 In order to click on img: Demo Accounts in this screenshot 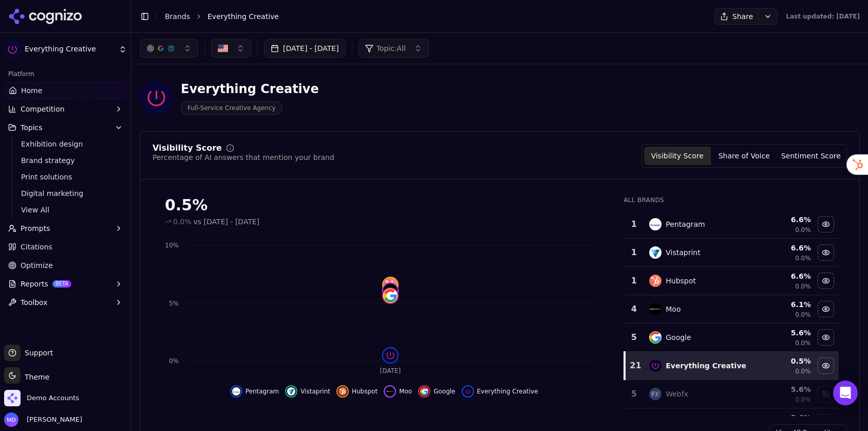, I will do `click(12, 398)`.